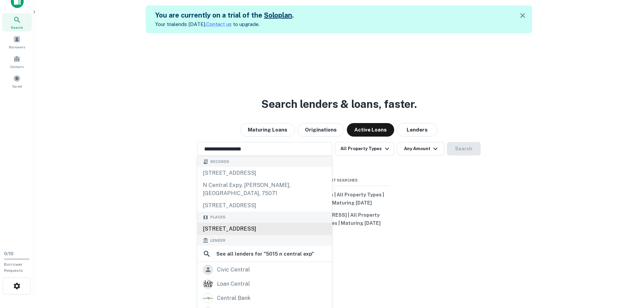 Image resolution: width=644 pixels, height=308 pixels. Describe the element at coordinates (17, 81) in the screenshot. I see `div: Saved` at that location.